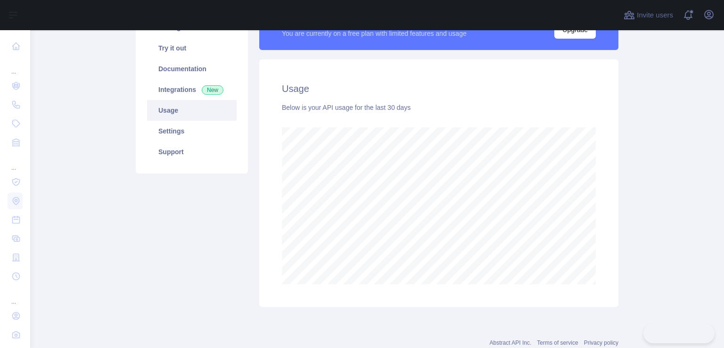 This screenshot has width=724, height=348. I want to click on span: Invite users, so click(655, 15).